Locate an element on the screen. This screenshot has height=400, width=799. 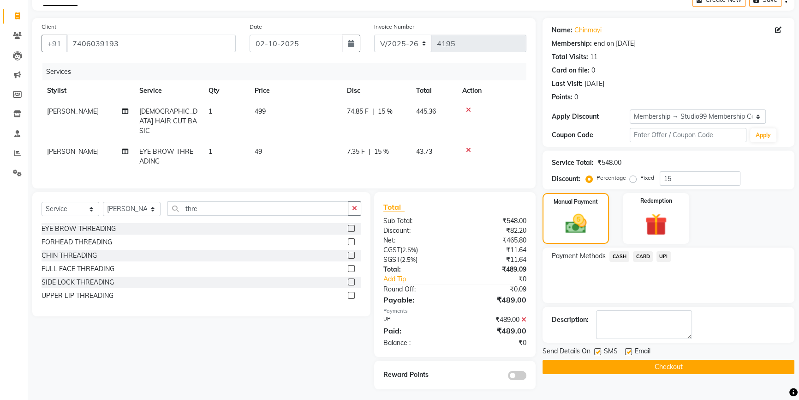
div: UPI is located at coordinates (416, 319).